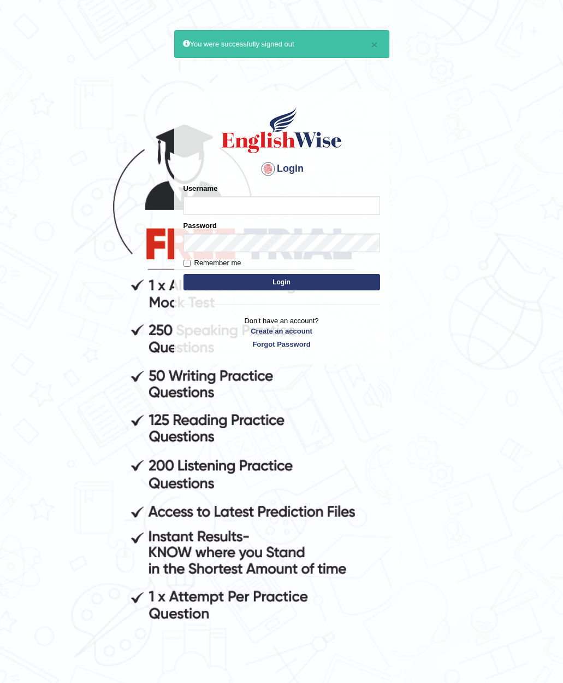  What do you see at coordinates (282, 169) in the screenshot?
I see `h4: Login` at bounding box center [282, 169].